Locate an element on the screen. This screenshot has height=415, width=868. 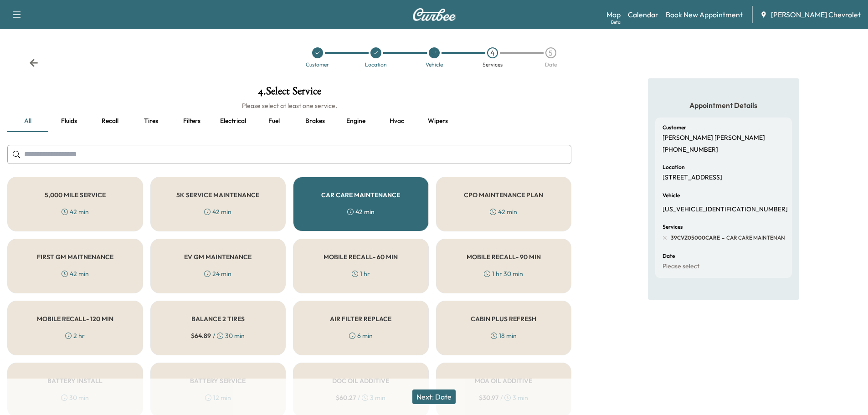
h5: Appointment Details is located at coordinates (723, 105).